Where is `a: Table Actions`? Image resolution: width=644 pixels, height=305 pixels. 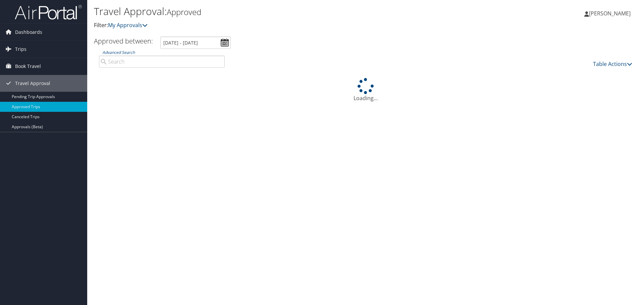
a: Table Actions is located at coordinates (613, 64).